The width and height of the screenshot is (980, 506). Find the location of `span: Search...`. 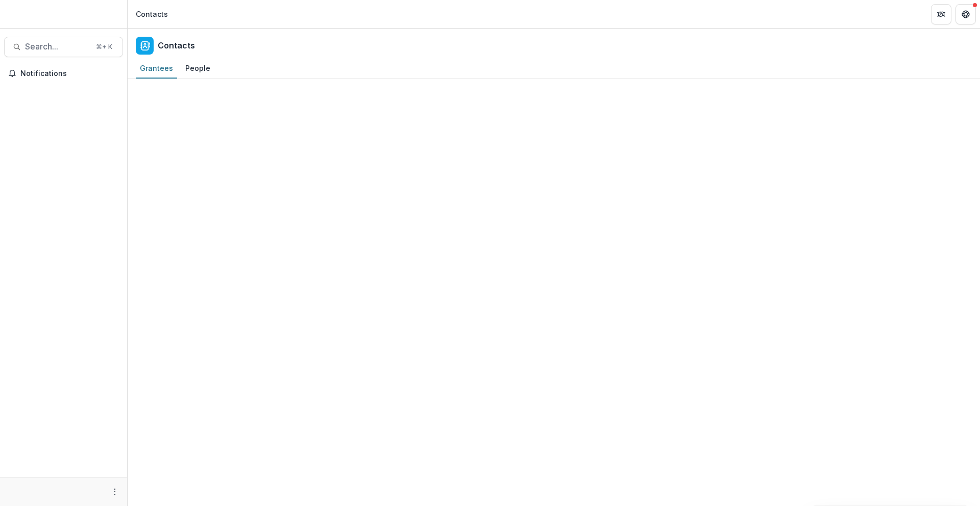

span: Search... is located at coordinates (57, 47).